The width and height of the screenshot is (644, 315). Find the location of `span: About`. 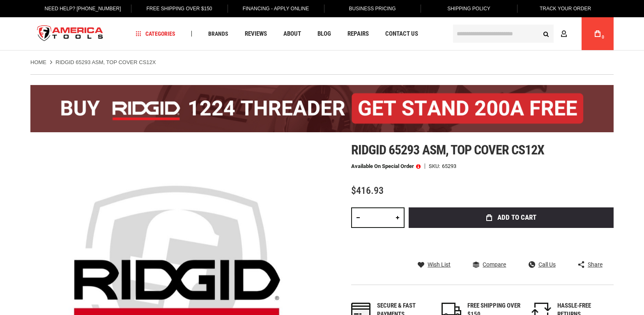

span: About is located at coordinates (292, 33).